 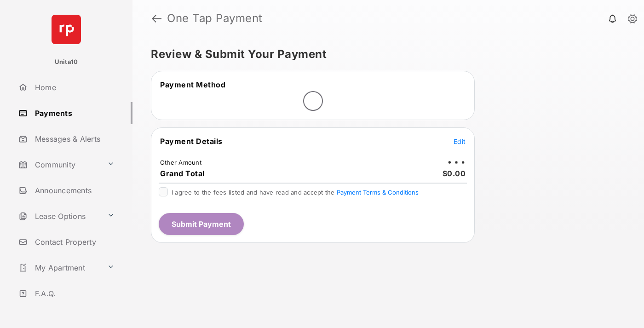 I want to click on a: Messages & Alerts, so click(x=73, y=139).